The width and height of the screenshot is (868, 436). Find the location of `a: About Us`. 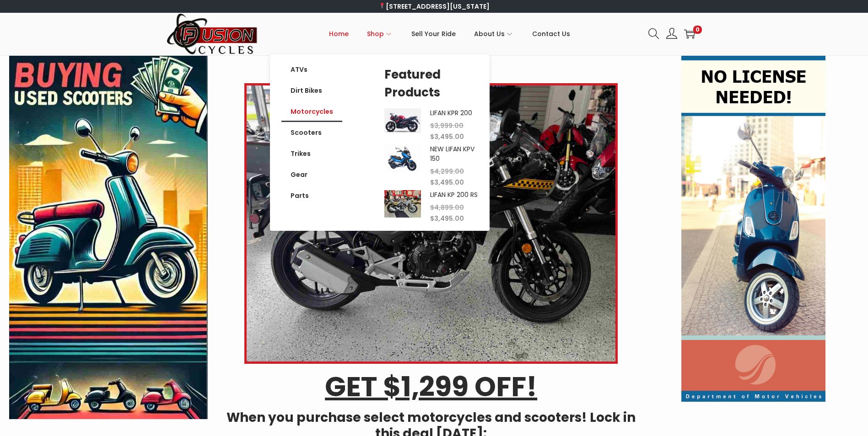

a: About Us is located at coordinates (494, 34).